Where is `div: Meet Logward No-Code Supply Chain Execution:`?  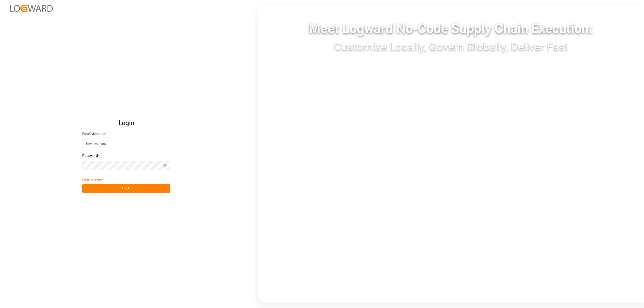
div: Meet Logward No-Code Supply Chain Execution: is located at coordinates (451, 29).